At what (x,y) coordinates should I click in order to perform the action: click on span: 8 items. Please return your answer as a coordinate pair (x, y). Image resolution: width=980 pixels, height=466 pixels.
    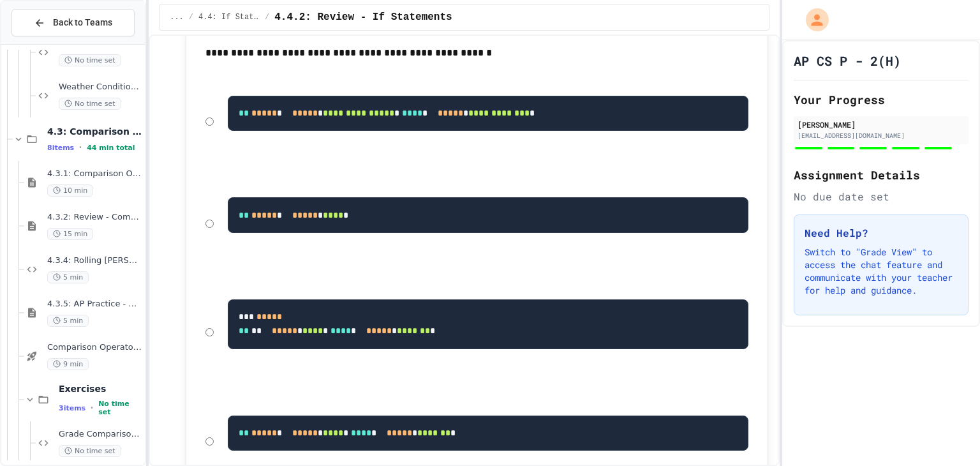
    Looking at the image, I should click on (61, 148).